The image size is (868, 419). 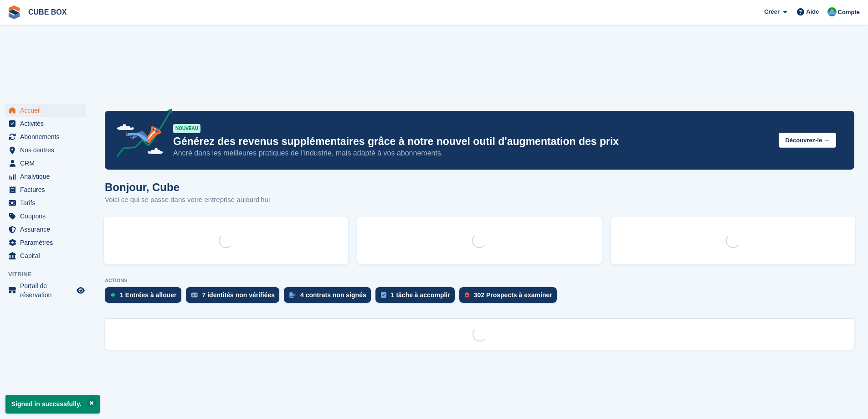 What do you see at coordinates (472, 141) in the screenshot?
I see `p: Générez des revenus supplémentaires grâce à notre nouvel outil d'augmentation des prix` at bounding box center [472, 141].